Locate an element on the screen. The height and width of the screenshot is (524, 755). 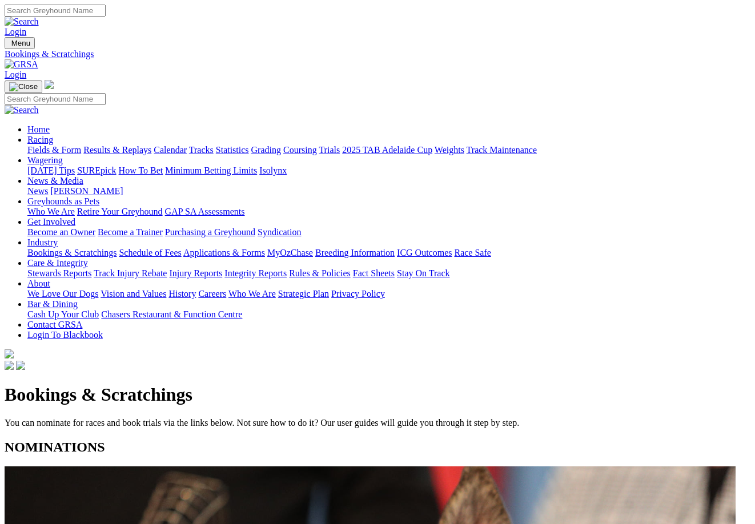
div: Greyhounds as Pets is located at coordinates (389, 212).